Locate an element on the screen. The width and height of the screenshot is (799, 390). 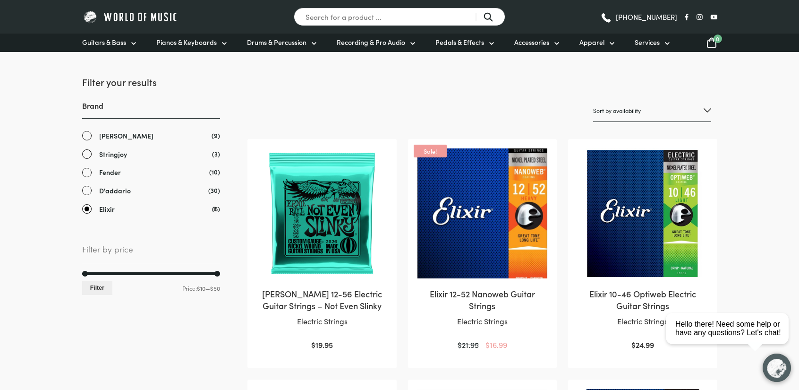
span: Recording & Pro Audio is located at coordinates (371, 42).